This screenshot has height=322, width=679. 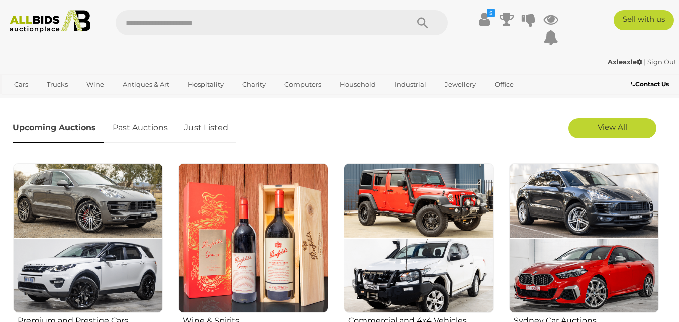 I want to click on a: Household, so click(x=358, y=84).